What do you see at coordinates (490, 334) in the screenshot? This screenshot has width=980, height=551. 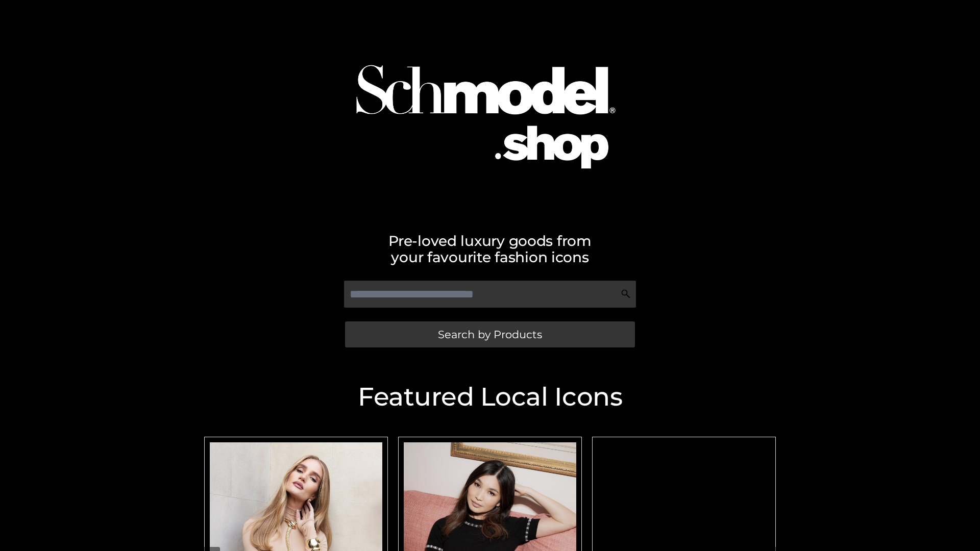 I see `a: Search by Products` at bounding box center [490, 334].